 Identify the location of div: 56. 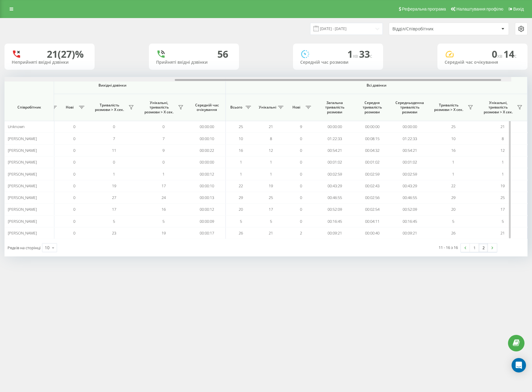
(223, 54).